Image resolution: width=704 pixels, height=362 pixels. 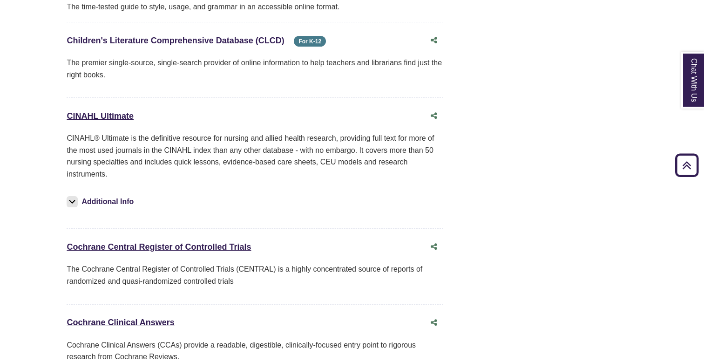 What do you see at coordinates (255, 156) in the screenshot?
I see `p: CINAHL® Ultimate is the definitive resource for nursing and allied health research, providing ful...` at bounding box center [255, 156].